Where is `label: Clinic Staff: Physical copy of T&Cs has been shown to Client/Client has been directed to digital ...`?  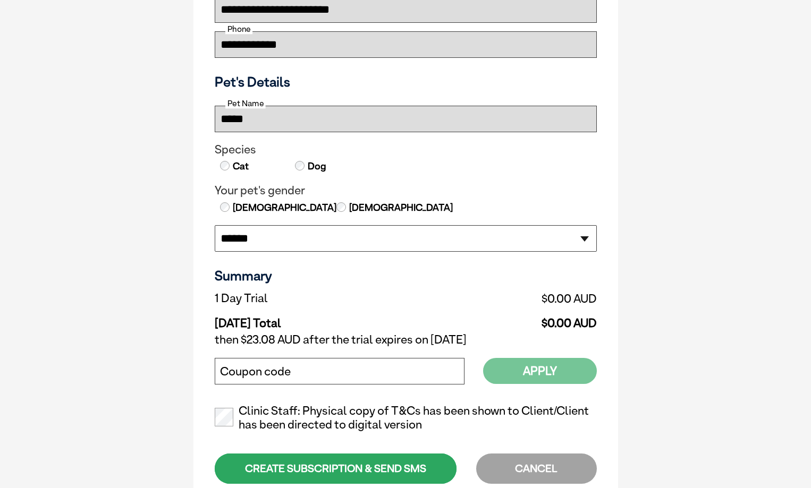
label: Clinic Staff: Physical copy of T&Cs has been shown to Client/Client has been directed to digital ... is located at coordinates (405, 418).